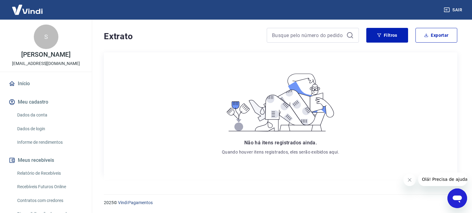 Image resolution: width=472 pixels, height=213 pixels. Describe the element at coordinates (49, 115) in the screenshot. I see `a: Dados da conta` at that location.